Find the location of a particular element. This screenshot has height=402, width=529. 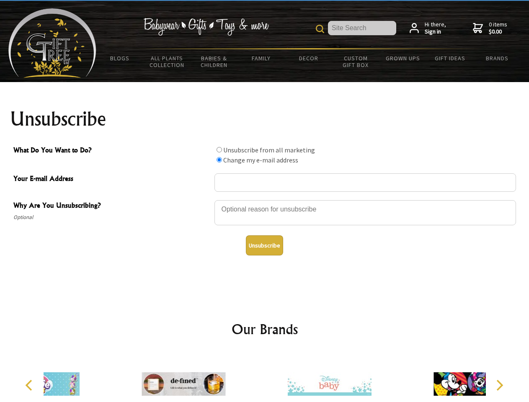

a: BLOGS is located at coordinates (120, 58).